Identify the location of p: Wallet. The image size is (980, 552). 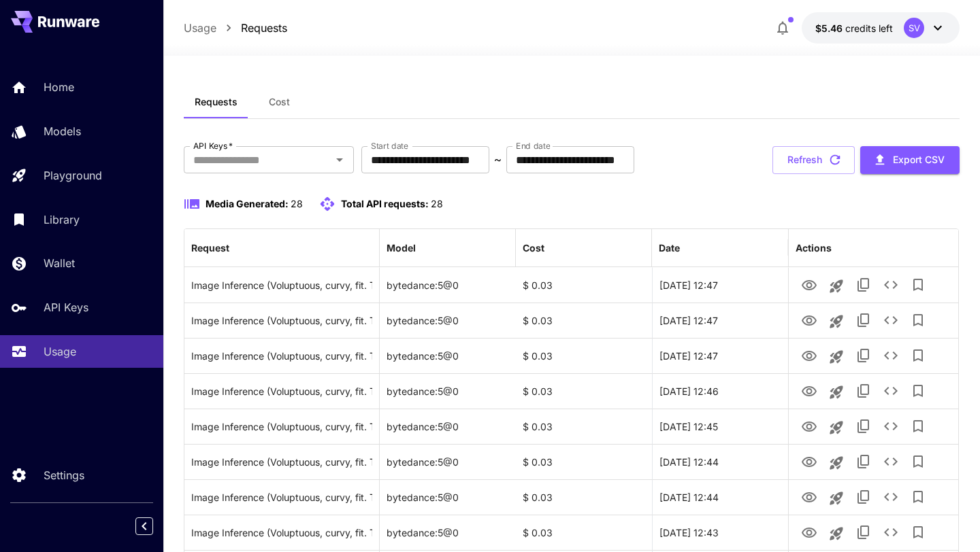
(59, 263).